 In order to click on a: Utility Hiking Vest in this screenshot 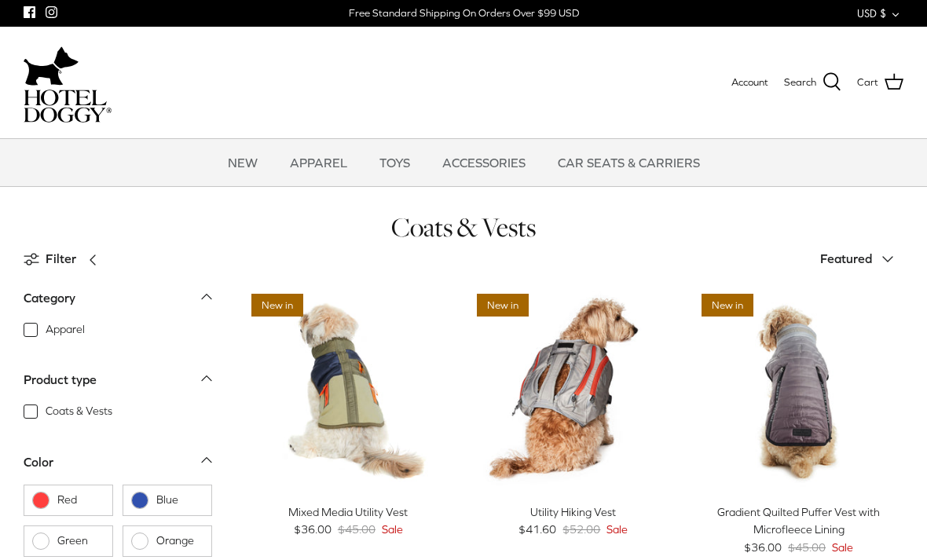, I will do `click(573, 390)`.